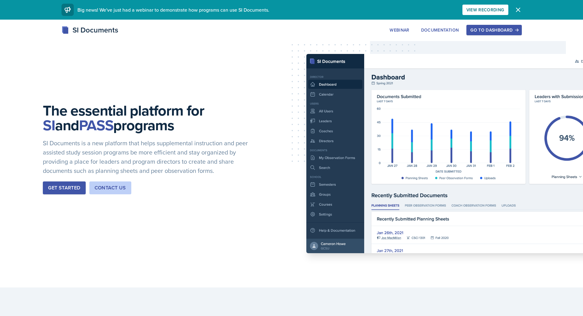 The height and width of the screenshot is (316, 583). Describe the element at coordinates (90, 30) in the screenshot. I see `div: SI Documents` at that location.